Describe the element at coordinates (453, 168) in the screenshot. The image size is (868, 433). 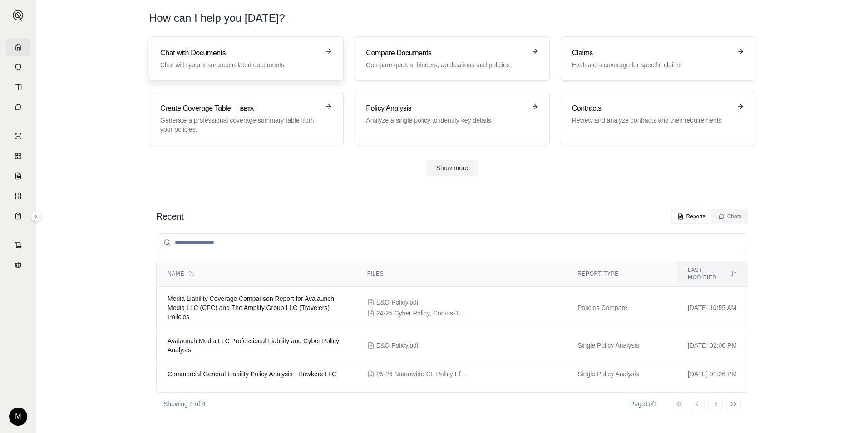
I see `button: Show more` at that location.